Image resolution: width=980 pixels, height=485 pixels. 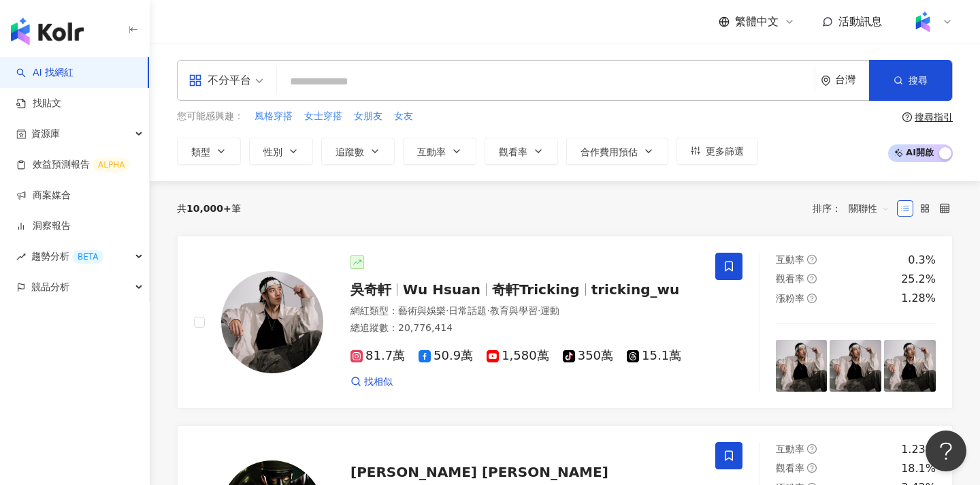 What do you see at coordinates (550, 310) in the screenshot?
I see `span: 運動` at bounding box center [550, 310].